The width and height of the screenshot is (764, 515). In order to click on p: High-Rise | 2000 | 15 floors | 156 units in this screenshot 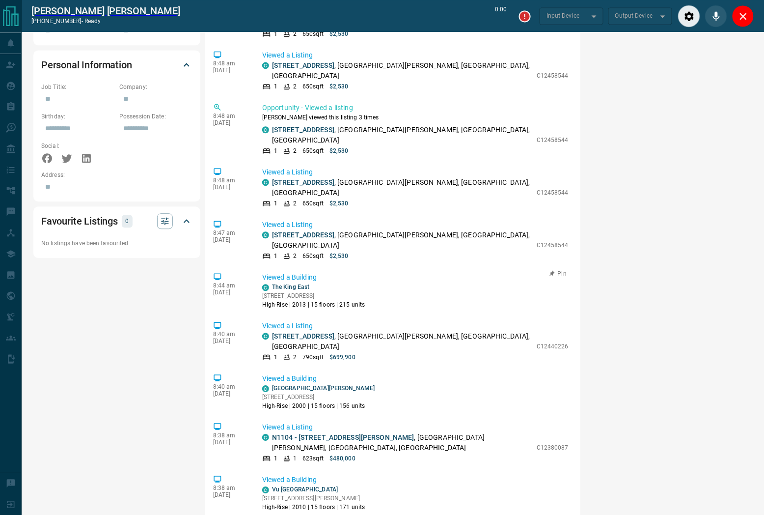, I will do `click(318, 406)`.